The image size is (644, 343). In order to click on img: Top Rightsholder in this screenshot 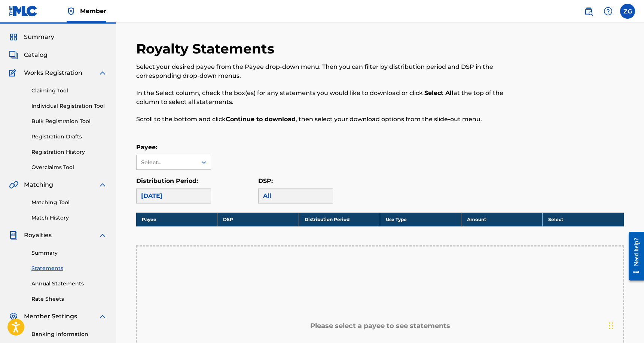, I will do `click(71, 11)`.